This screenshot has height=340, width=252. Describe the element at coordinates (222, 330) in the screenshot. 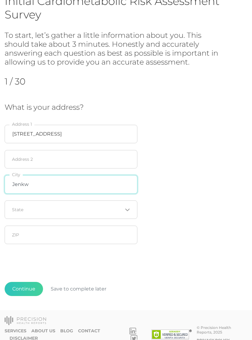

I see `div: © Precision Health Reports, 2025` at that location.